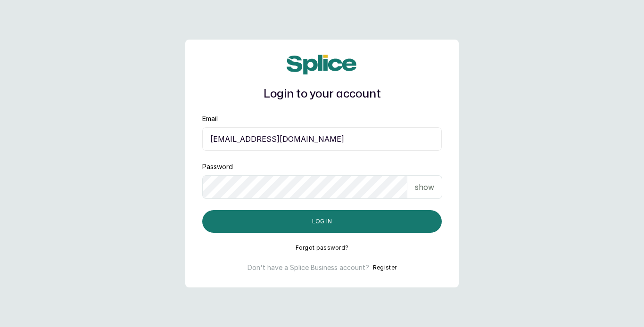  Describe the element at coordinates (322, 94) in the screenshot. I see `h1: Login to your account` at that location.